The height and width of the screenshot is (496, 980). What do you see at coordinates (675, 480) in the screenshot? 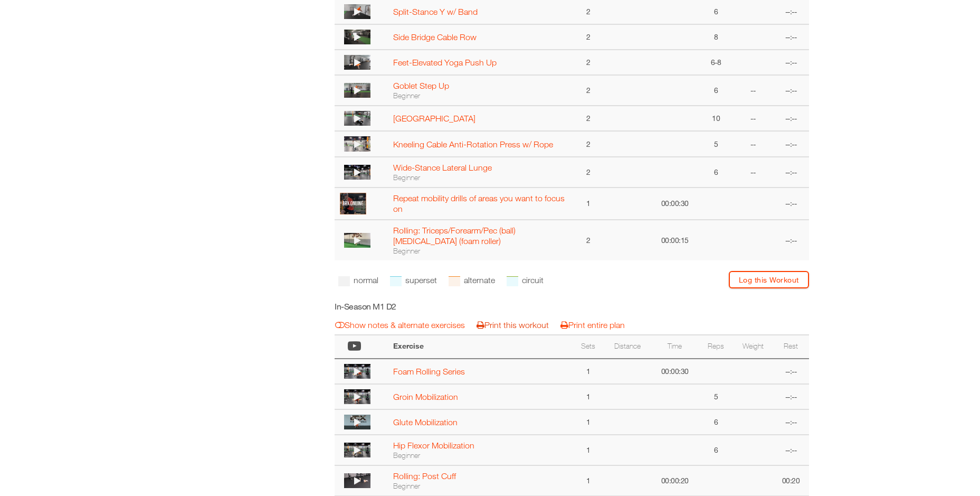
I see `td: 00:00:20` at bounding box center [675, 480].